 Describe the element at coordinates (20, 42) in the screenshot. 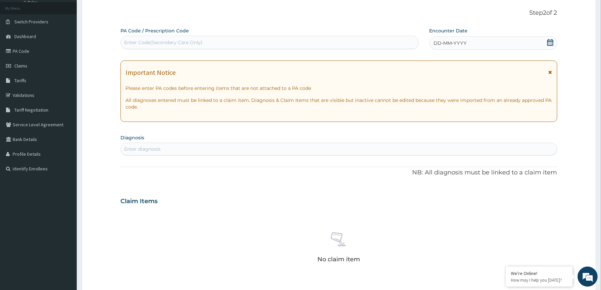

I see `img: d_794563401_company_1708531726252_794563401` at that location.